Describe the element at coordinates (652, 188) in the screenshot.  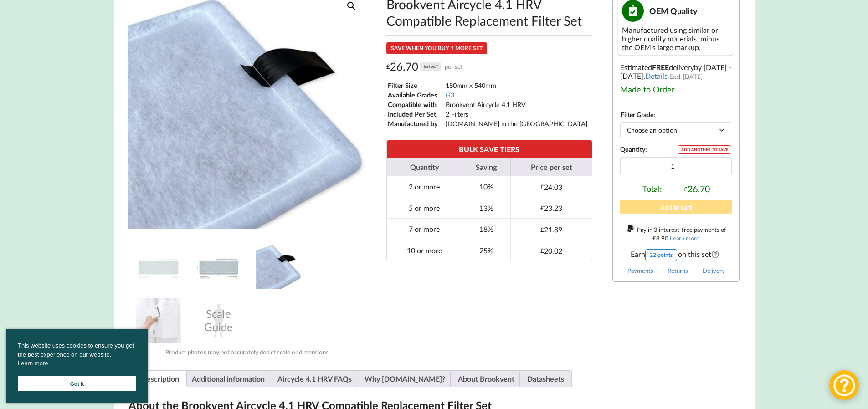
I see `span: Total:` at that location.